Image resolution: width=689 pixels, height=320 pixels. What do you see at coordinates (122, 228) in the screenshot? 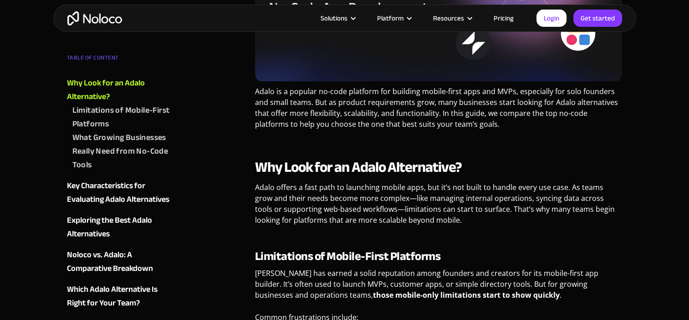
I see `div: Exploring the Best Adalo Alternatives` at bounding box center [122, 228].